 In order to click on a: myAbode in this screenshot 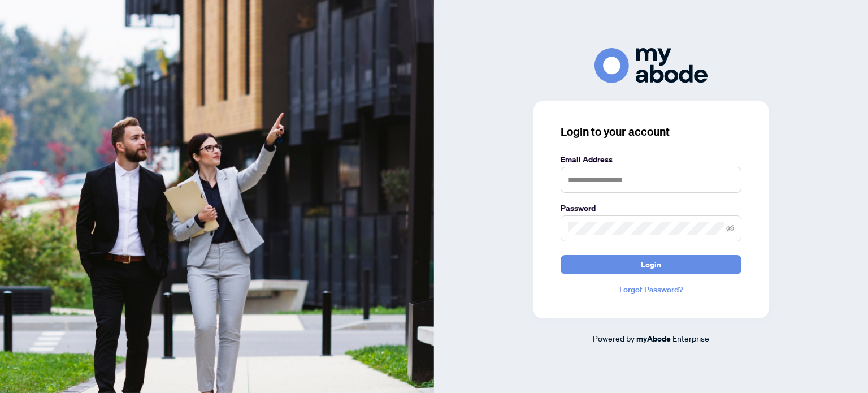, I will do `click(653, 338)`.